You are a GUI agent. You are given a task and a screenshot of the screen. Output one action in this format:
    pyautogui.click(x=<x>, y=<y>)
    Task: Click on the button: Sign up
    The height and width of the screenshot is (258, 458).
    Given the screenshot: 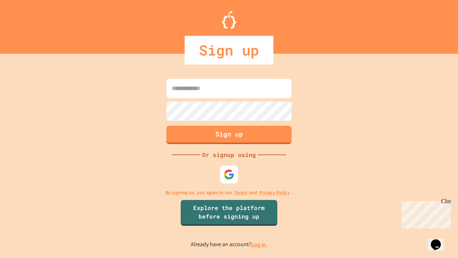 What is the action you would take?
    pyautogui.click(x=229, y=135)
    